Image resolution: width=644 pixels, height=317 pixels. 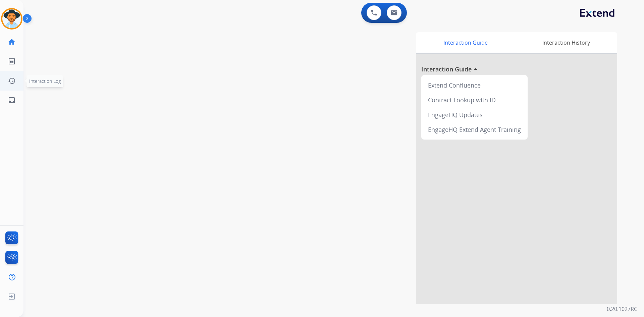 What do you see at coordinates (566, 42) in the screenshot?
I see `div: Interaction History` at bounding box center [566, 42].